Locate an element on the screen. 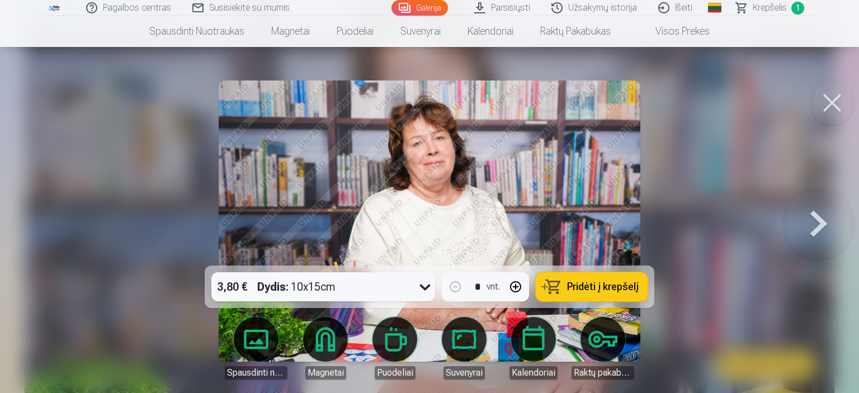 This screenshot has width=859, height=393. div: vnt. is located at coordinates (493, 287).